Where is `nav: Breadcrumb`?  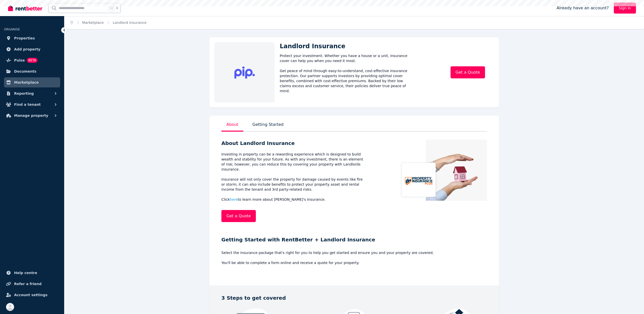 nav: Breadcrumb is located at coordinates (108, 22).